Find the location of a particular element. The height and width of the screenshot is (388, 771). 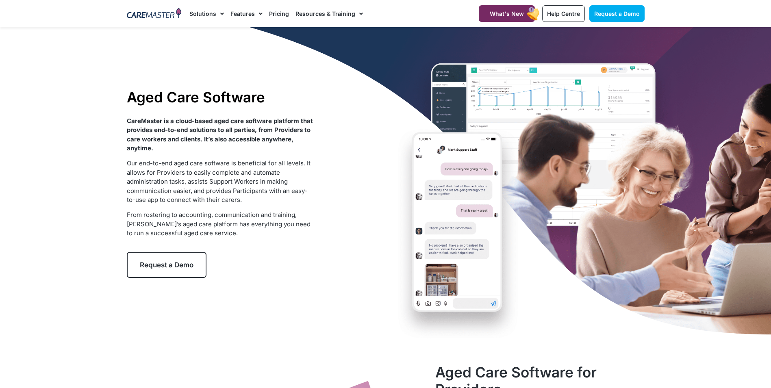

h1: Aged Care Software is located at coordinates (220, 97).